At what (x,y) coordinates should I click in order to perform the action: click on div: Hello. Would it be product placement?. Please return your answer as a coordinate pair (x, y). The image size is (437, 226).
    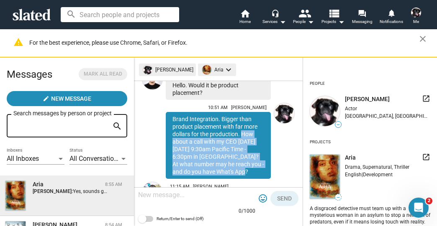
    Looking at the image, I should click on (218, 89).